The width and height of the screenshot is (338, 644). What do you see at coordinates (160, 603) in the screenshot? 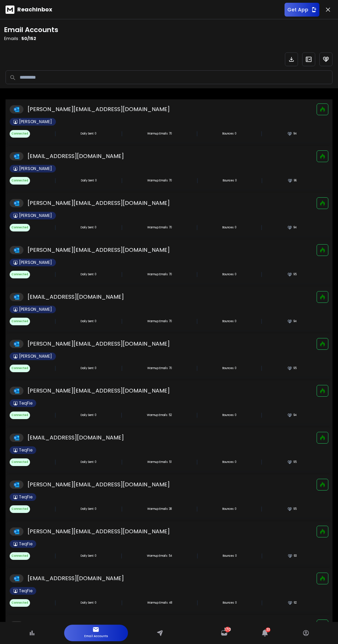
I see `div: 48` at bounding box center [160, 603].